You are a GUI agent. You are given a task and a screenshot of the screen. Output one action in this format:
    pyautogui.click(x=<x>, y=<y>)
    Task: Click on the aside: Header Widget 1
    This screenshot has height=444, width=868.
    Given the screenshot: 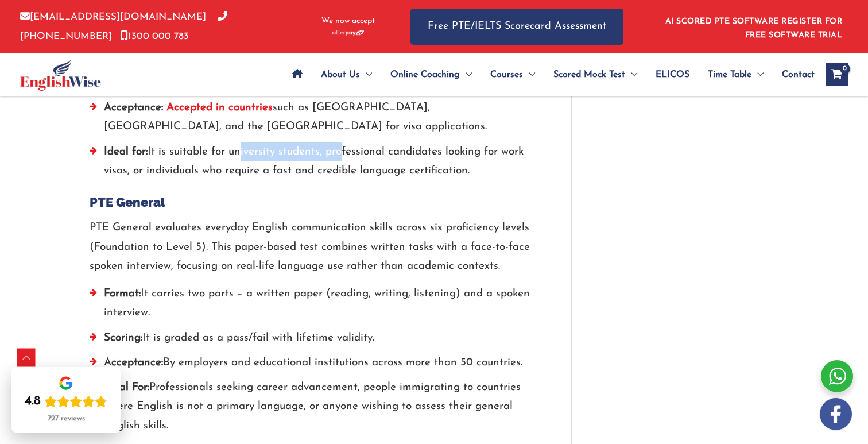 What is the action you would take?
    pyautogui.click(x=753, y=26)
    